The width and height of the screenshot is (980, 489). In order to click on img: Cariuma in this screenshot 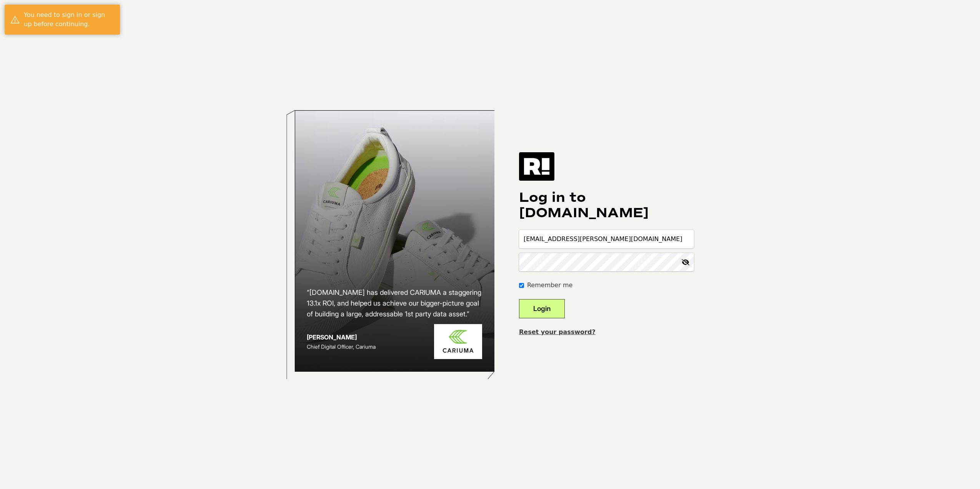, I will do `click(458, 341)`.